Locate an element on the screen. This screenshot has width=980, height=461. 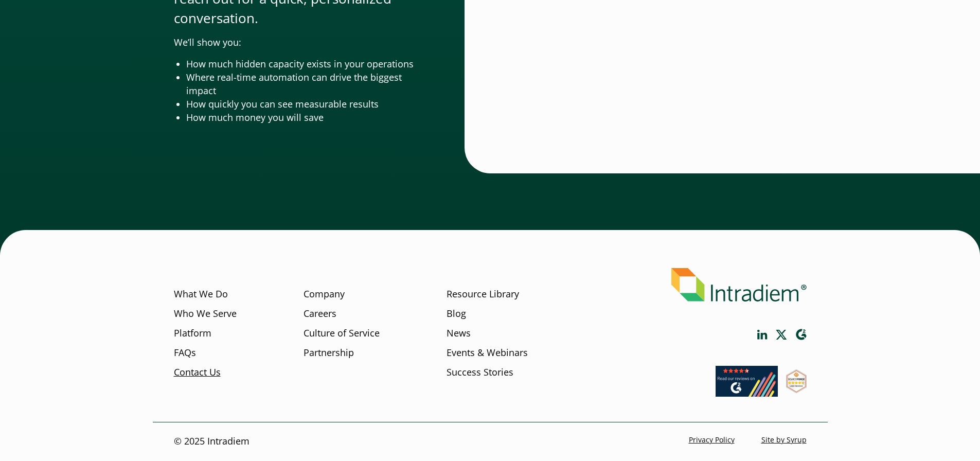
li: How quickly you can see measurable results is located at coordinates (305, 105).